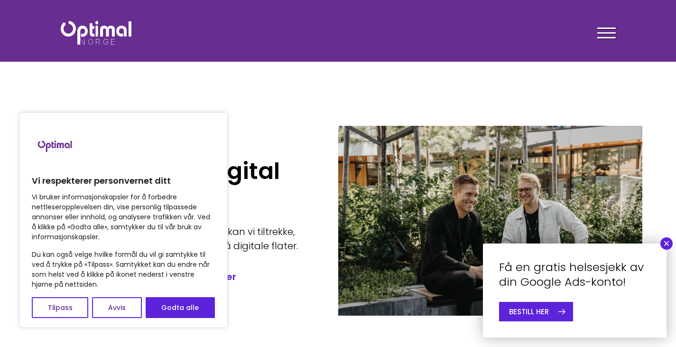 The width and height of the screenshot is (676, 347). What do you see at coordinates (123, 181) in the screenshot?
I see `p: Vi respekterer personvernet ditt` at bounding box center [123, 181].